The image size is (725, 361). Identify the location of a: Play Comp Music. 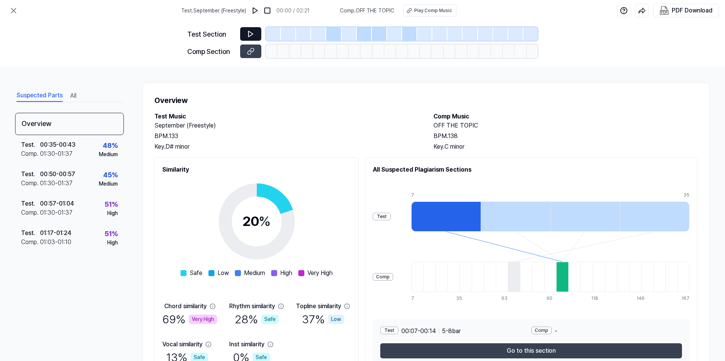
(430, 11).